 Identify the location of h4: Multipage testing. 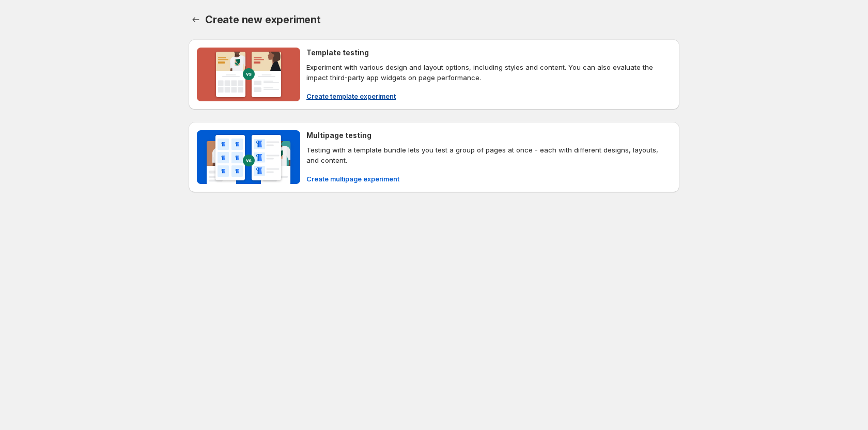
(339, 135).